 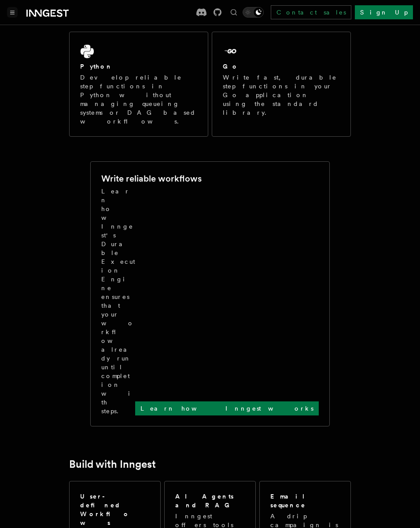 What do you see at coordinates (234, 12) in the screenshot?
I see `button: Find something...` at bounding box center [234, 12].